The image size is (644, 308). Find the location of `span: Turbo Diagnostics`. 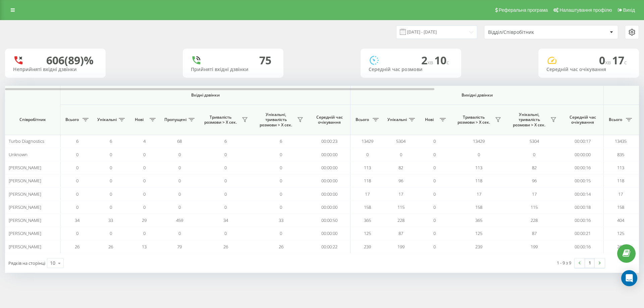

span: Turbo Diagnostics is located at coordinates (27, 141).